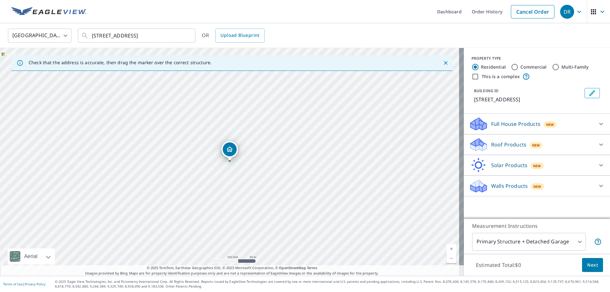 Image resolution: width=610 pixels, height=292 pixels. I want to click on div: Full House ProductsNew, so click(537, 124).